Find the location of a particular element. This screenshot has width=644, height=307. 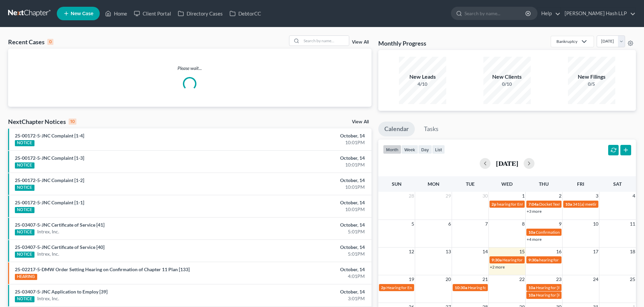

button: day is located at coordinates (425, 149).